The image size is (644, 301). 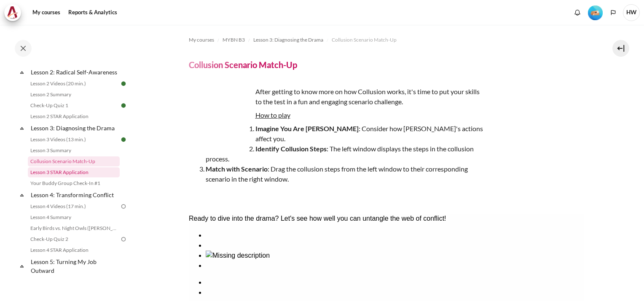 What do you see at coordinates (595, 13) in the screenshot?
I see `img: Level #2` at bounding box center [595, 13].